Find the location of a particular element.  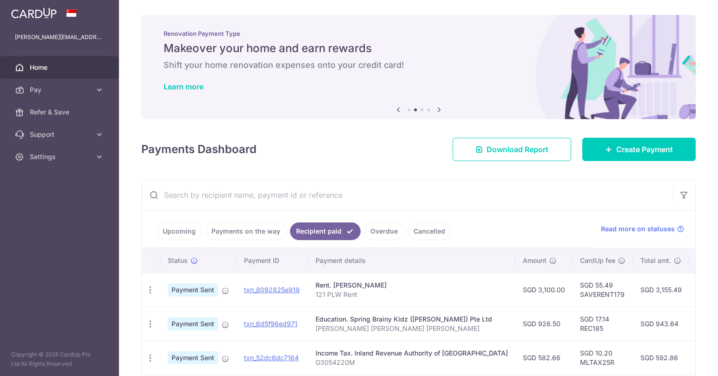

th: Payment ID is located at coordinates (272, 260).